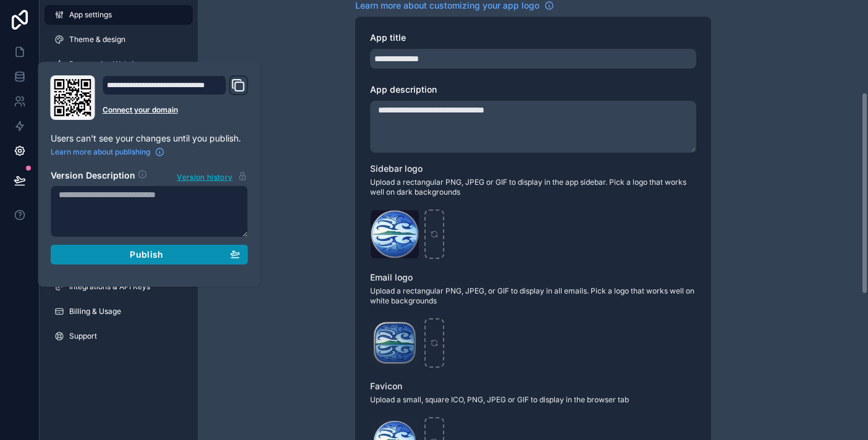 This screenshot has height=440, width=868. I want to click on span: App title, so click(388, 37).